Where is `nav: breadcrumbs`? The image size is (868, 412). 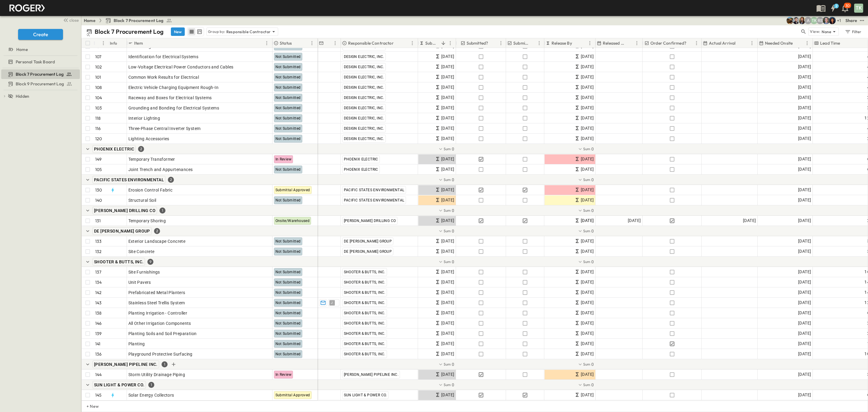
nav: breadcrumbs is located at coordinates (130, 20).